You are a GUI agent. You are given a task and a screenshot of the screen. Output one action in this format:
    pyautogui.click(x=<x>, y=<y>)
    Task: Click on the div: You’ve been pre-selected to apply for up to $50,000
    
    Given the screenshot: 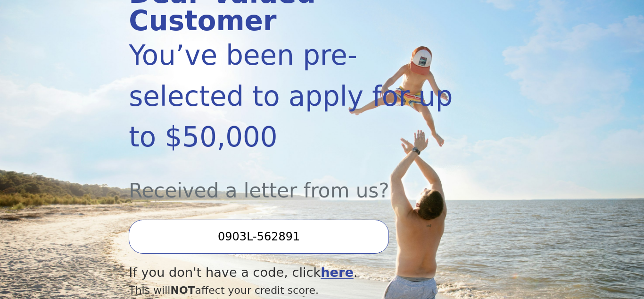 What is the action you would take?
    pyautogui.click(x=293, y=96)
    